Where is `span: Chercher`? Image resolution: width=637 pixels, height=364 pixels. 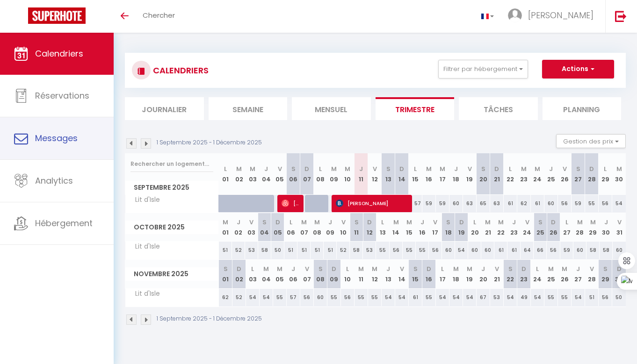 span: Chercher is located at coordinates (158, 15).